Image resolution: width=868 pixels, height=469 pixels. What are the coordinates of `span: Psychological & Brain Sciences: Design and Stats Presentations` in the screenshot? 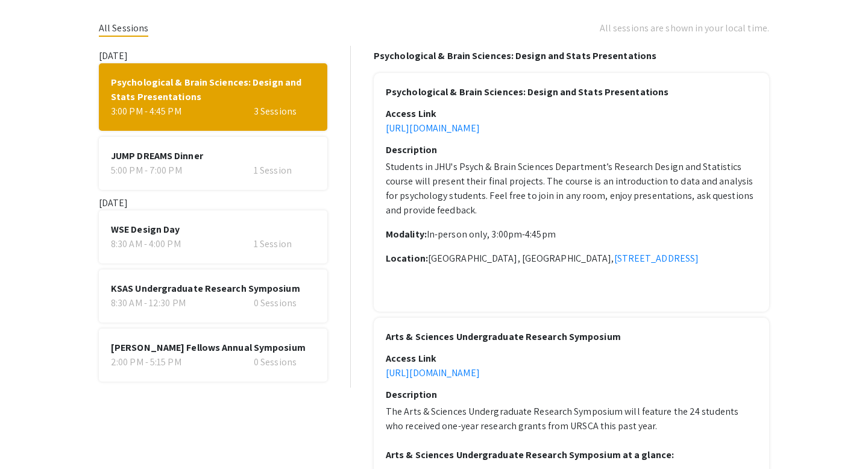 It's located at (213, 89).